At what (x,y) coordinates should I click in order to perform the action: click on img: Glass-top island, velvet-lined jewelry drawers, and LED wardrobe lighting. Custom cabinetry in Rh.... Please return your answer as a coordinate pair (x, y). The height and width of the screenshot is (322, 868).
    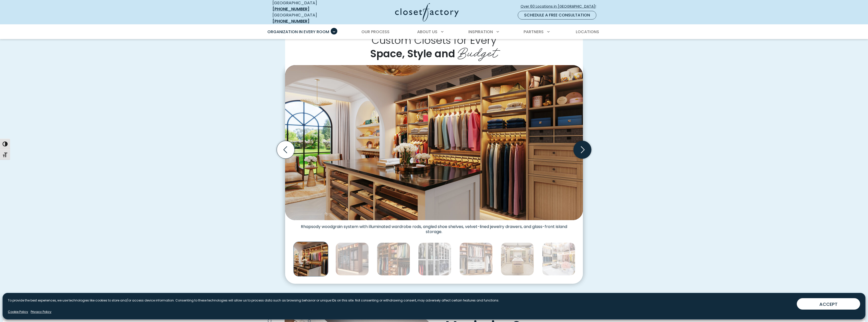
    Looking at the image, I should click on (517, 258).